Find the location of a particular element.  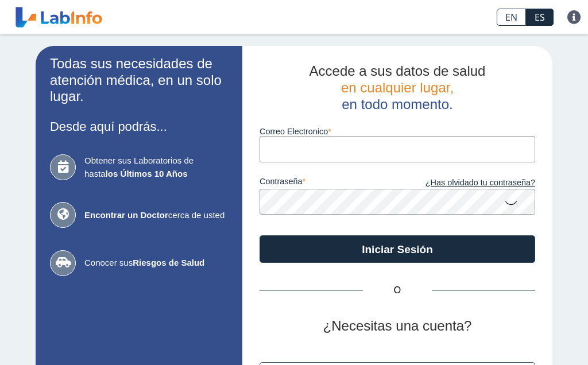

span: en cualquier lugar, is located at coordinates (397, 87).